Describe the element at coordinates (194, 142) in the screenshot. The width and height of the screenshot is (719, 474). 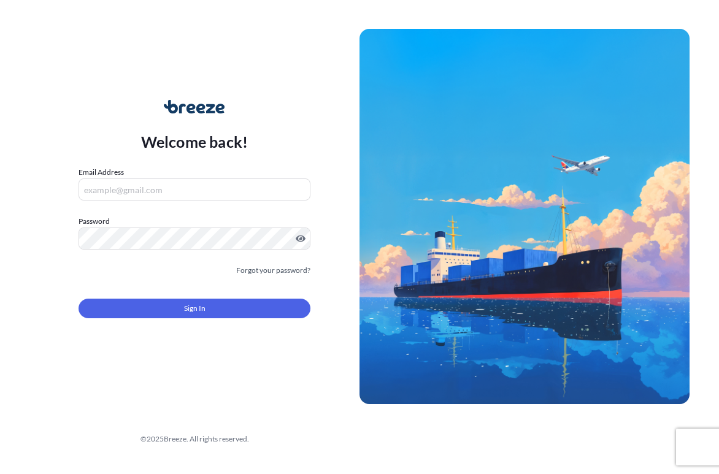
I see `p: Welcome back!` at that location.